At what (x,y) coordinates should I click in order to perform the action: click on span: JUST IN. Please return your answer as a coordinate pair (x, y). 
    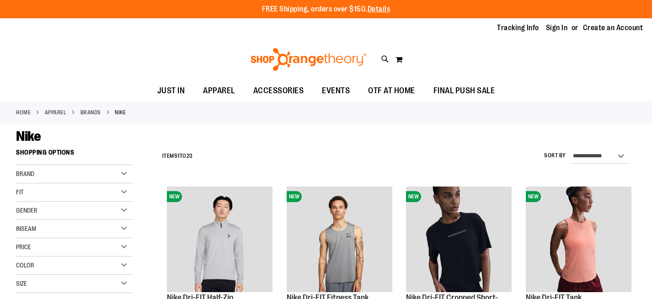
    Looking at the image, I should click on (171, 91).